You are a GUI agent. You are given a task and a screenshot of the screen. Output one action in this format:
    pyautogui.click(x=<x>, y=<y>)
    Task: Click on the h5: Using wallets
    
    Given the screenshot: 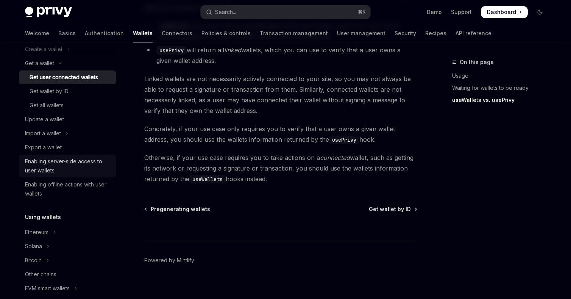 What is the action you would take?
    pyautogui.click(x=43, y=217)
    